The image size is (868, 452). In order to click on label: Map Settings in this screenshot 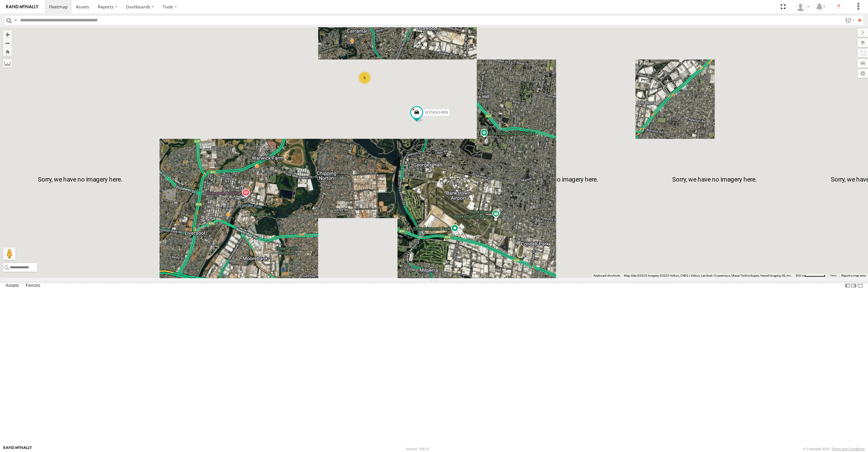, I will do `click(863, 73)`.